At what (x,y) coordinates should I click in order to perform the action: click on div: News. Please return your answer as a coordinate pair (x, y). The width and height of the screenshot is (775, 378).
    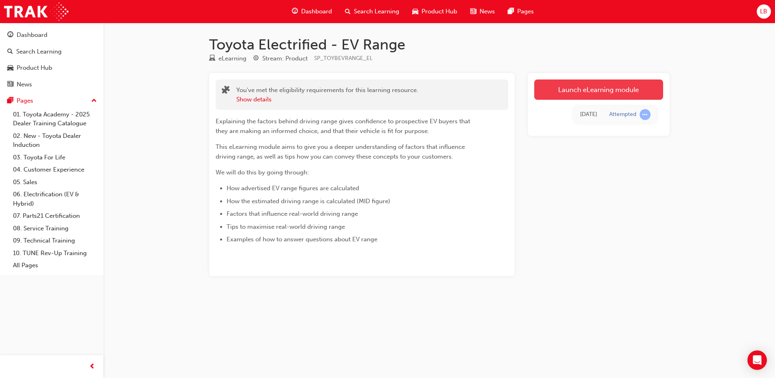
    Looking at the image, I should click on (24, 84).